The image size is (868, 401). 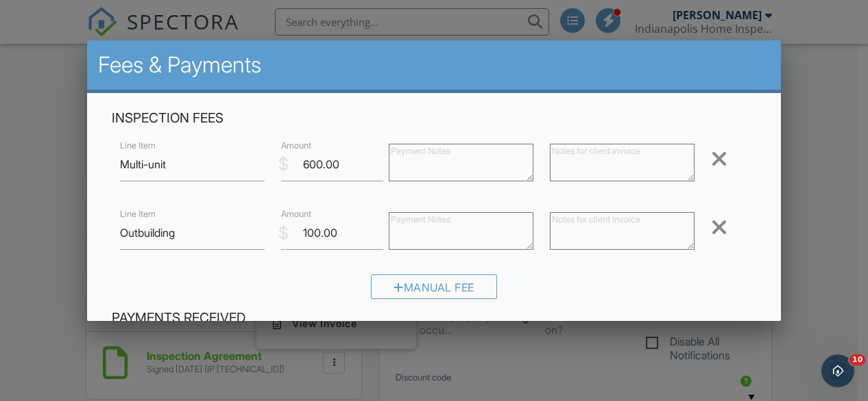 What do you see at coordinates (434, 291) in the screenshot?
I see `a: Manual Fee` at bounding box center [434, 291].